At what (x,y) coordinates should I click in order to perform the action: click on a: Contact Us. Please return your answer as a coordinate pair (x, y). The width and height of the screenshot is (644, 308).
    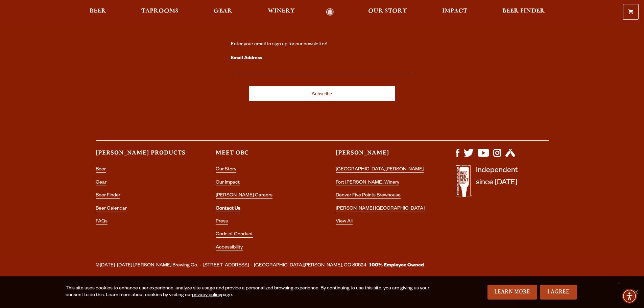
    Looking at the image, I should click on (228, 209).